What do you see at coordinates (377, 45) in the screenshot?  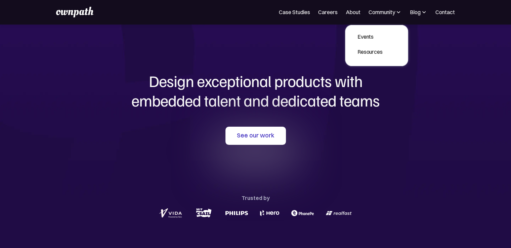 I see `nav: Community` at bounding box center [377, 45].